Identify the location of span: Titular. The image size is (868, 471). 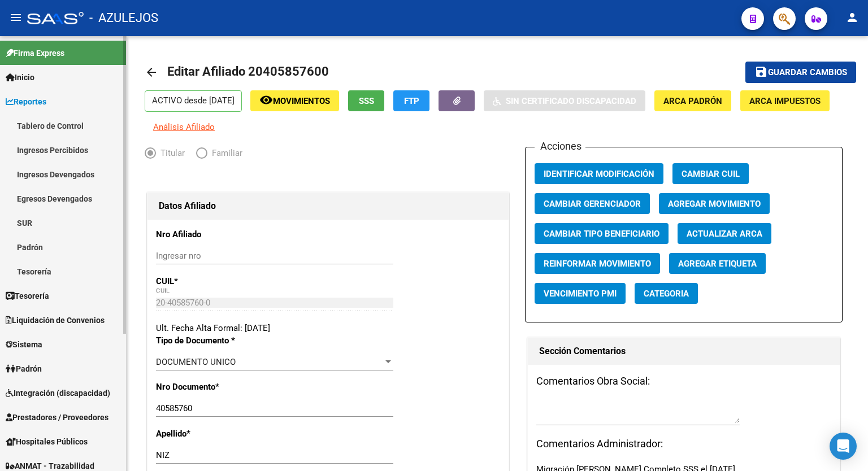
(170, 153).